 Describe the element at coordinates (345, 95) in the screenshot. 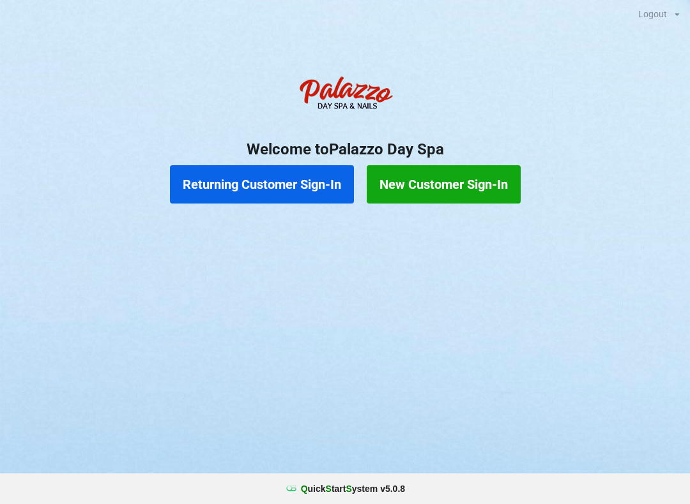

I see `img: PalazzoDaySpaNails-Logo.png` at that location.